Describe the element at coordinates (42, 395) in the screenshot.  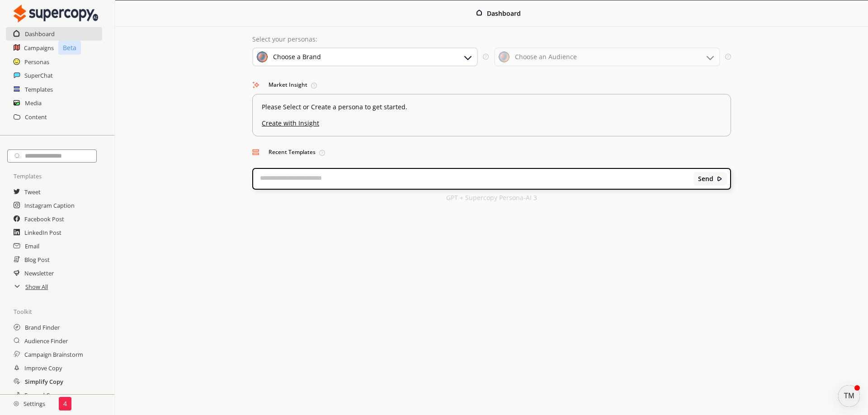
I see `h2: Expand Copy` at that location.